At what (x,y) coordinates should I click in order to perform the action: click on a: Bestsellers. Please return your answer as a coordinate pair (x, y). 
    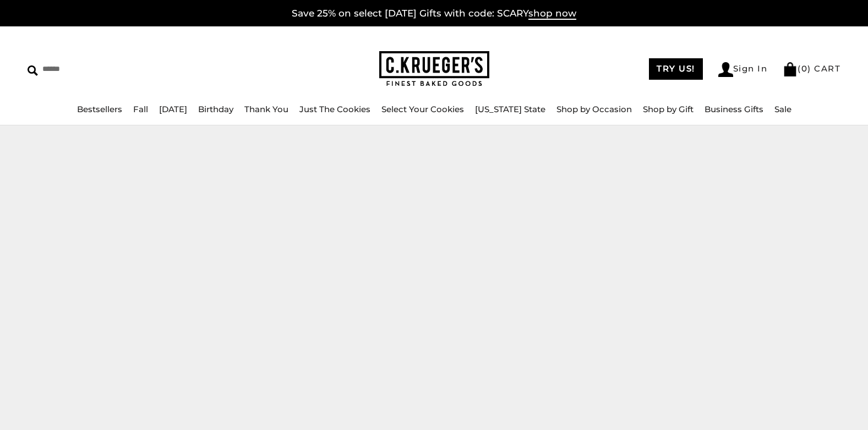
    Looking at the image, I should click on (100, 109).